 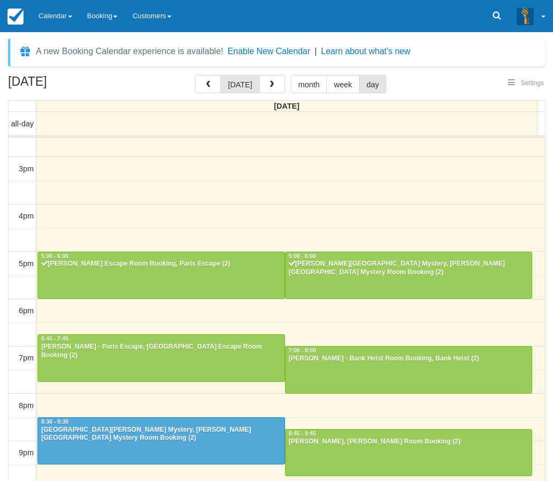 What do you see at coordinates (526, 83) in the screenshot?
I see `button: Settings` at bounding box center [526, 83].